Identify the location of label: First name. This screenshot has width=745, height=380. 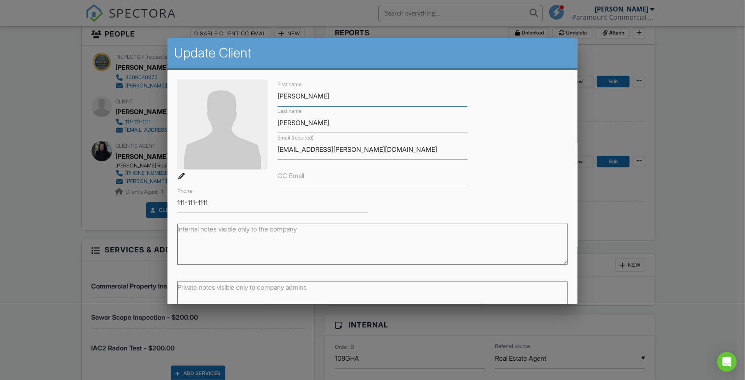
(289, 85).